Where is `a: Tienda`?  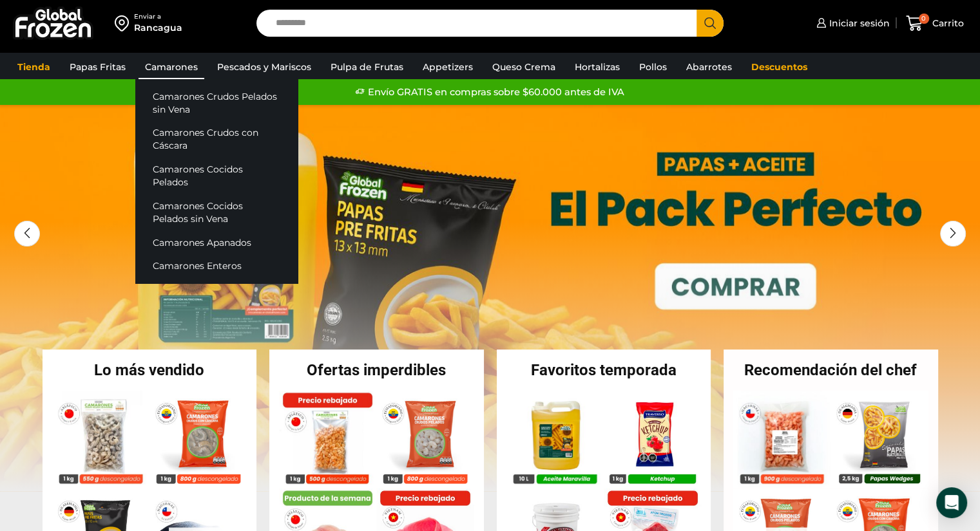
a: Tienda is located at coordinates (34, 67).